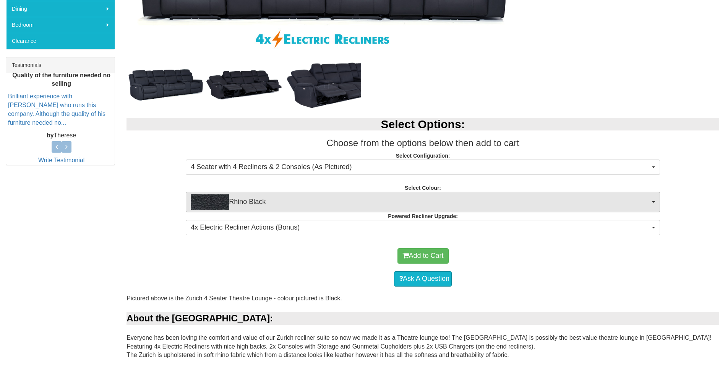 This screenshot has height=365, width=725. I want to click on a: Ask A Question, so click(423, 279).